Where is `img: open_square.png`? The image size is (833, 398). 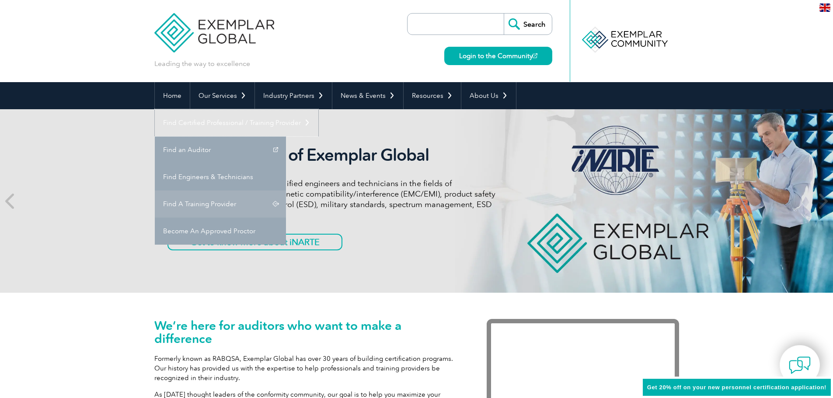
img: open_square.png is located at coordinates (535, 56).